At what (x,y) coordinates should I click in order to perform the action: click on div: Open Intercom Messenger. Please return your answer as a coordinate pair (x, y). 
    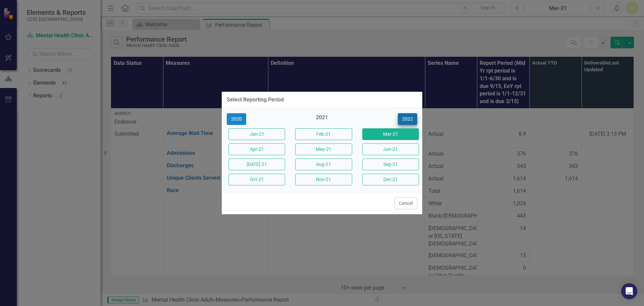
    Looking at the image, I should click on (629, 291).